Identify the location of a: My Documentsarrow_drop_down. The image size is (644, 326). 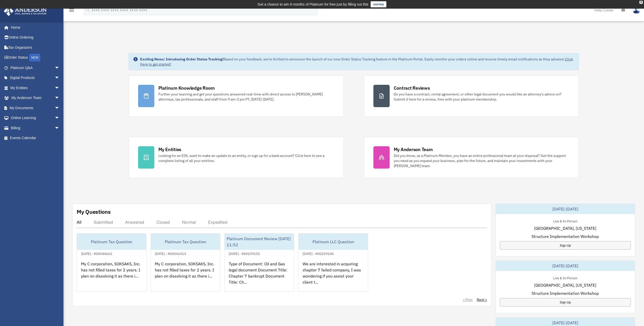
(35, 108).